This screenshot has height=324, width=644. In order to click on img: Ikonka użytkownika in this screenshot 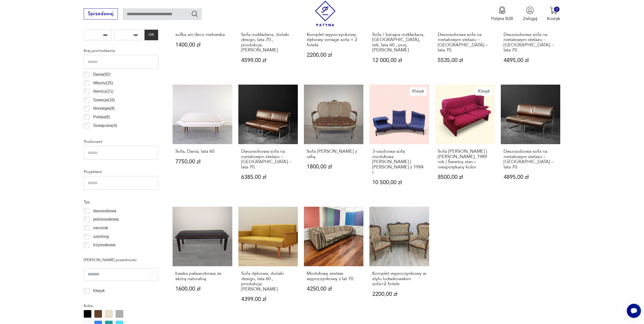, I will do `click(530, 10)`.